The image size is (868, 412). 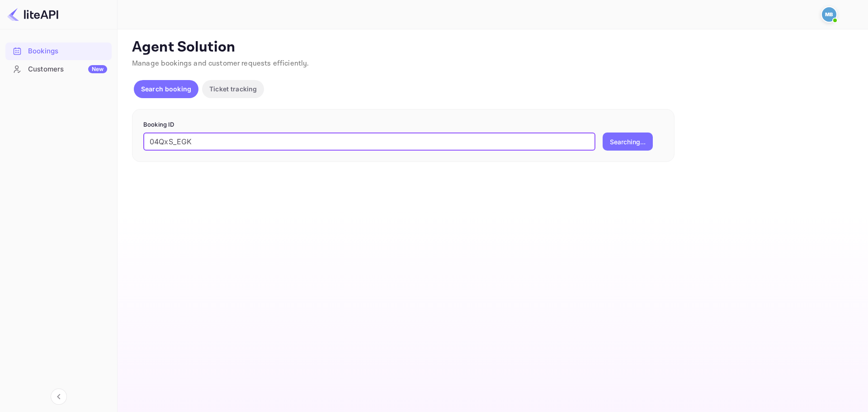 I want to click on input: Enter Booking ID (e.g., 63782194), so click(x=369, y=142).